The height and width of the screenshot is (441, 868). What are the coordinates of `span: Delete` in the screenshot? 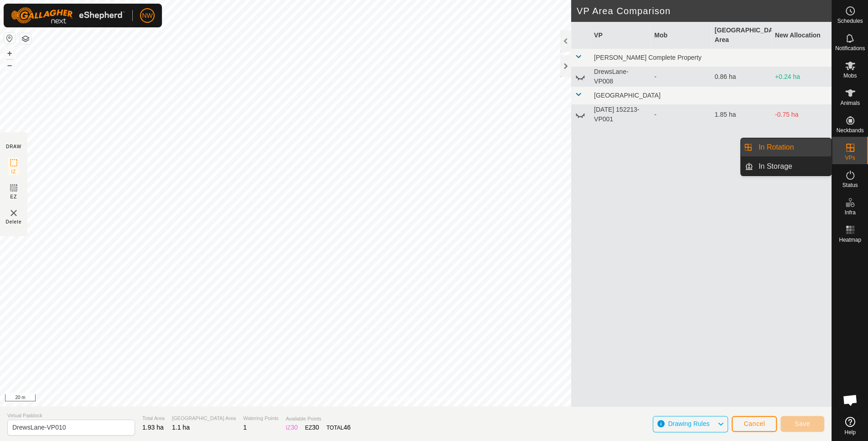 It's located at (13, 222).